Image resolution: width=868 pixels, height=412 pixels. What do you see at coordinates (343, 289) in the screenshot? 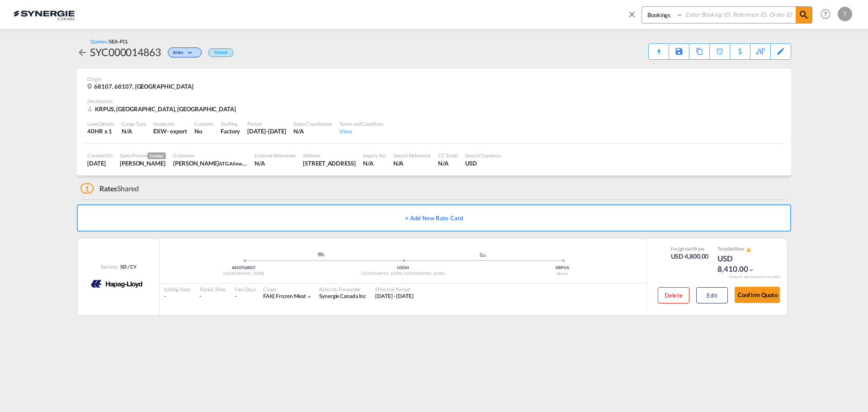
I see `div: Rates by Forwarder` at bounding box center [343, 289].